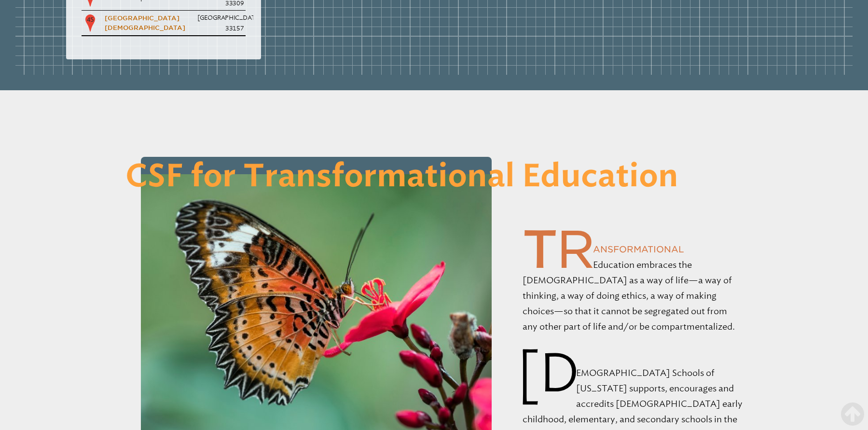 The image size is (868, 430). Describe the element at coordinates (90, 23) in the screenshot. I see `p: 45` at that location.